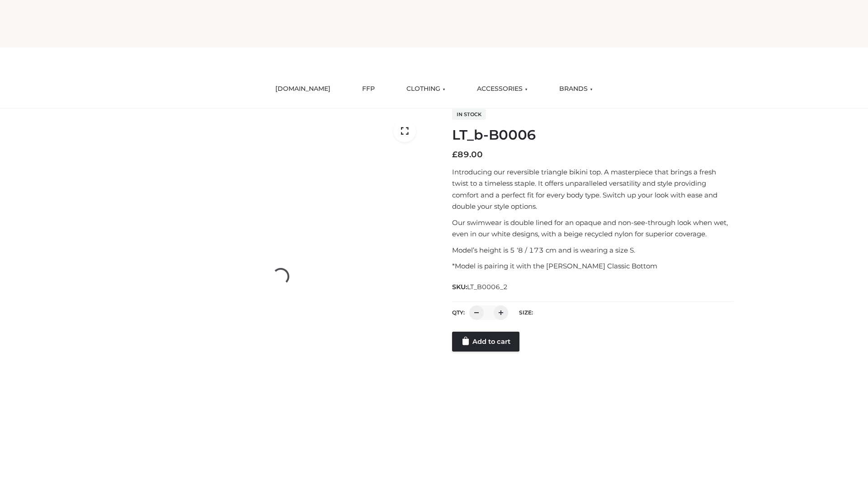 The height and width of the screenshot is (488, 868). Describe the element at coordinates (593, 251) in the screenshot. I see `p: Model’s height is 5 ‘8 / 173 cm and is wearing a size S.` at that location.